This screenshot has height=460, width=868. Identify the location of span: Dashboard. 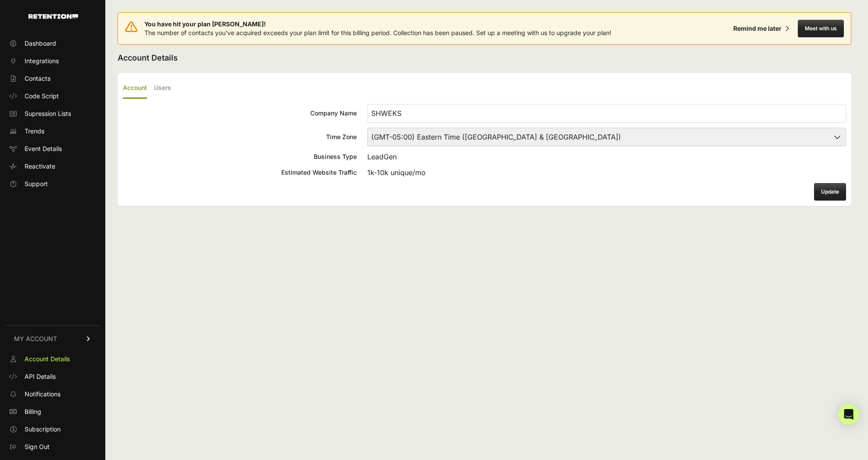
(40, 44).